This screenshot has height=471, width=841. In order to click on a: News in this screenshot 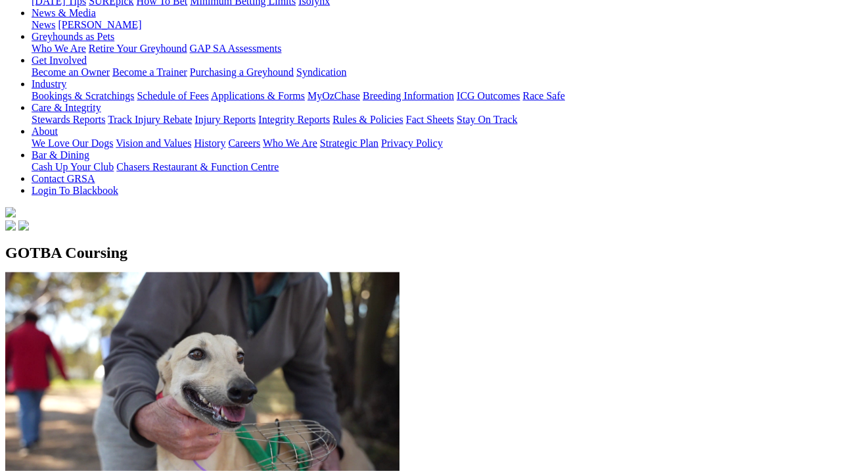, I will do `click(43, 24)`.